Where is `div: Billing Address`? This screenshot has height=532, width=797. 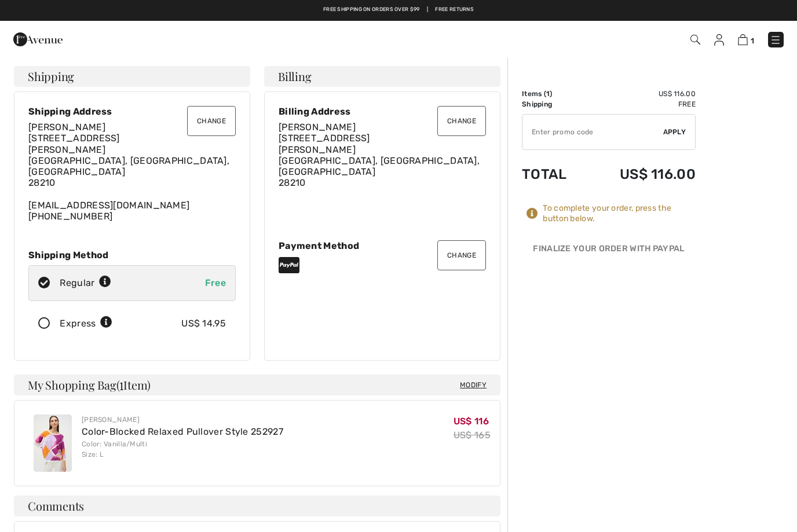 div: Billing Address is located at coordinates (382, 111).